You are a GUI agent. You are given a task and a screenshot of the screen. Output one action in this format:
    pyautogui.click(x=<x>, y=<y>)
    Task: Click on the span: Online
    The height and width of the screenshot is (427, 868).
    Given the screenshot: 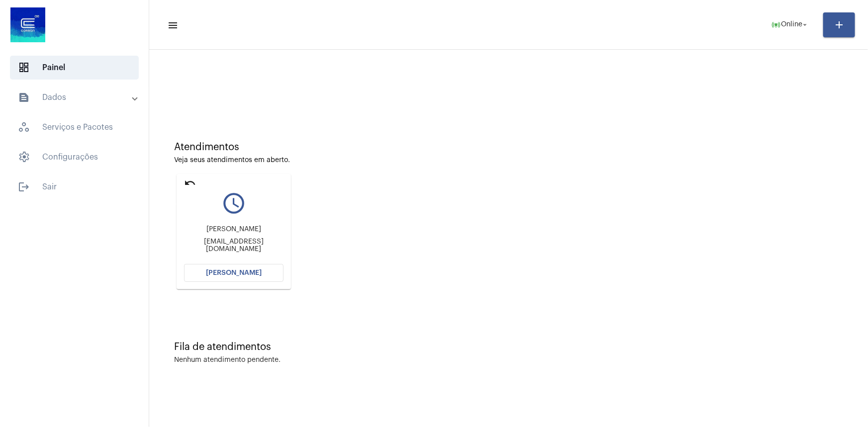 What is the action you would take?
    pyautogui.click(x=791, y=25)
    